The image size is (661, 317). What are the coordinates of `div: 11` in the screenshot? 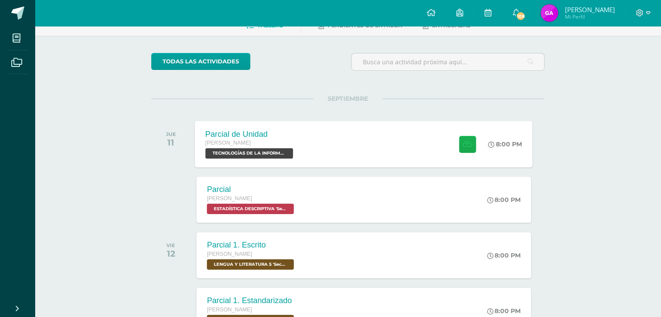 It's located at (171, 143).